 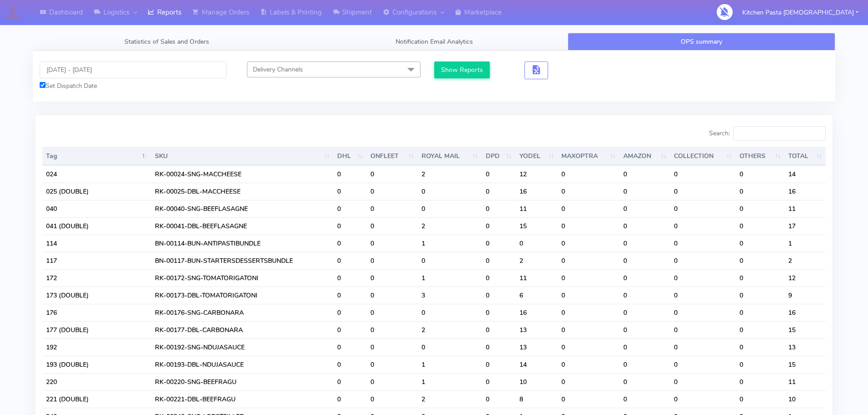 I want to click on td: 041 (DOUBLE), so click(x=96, y=226).